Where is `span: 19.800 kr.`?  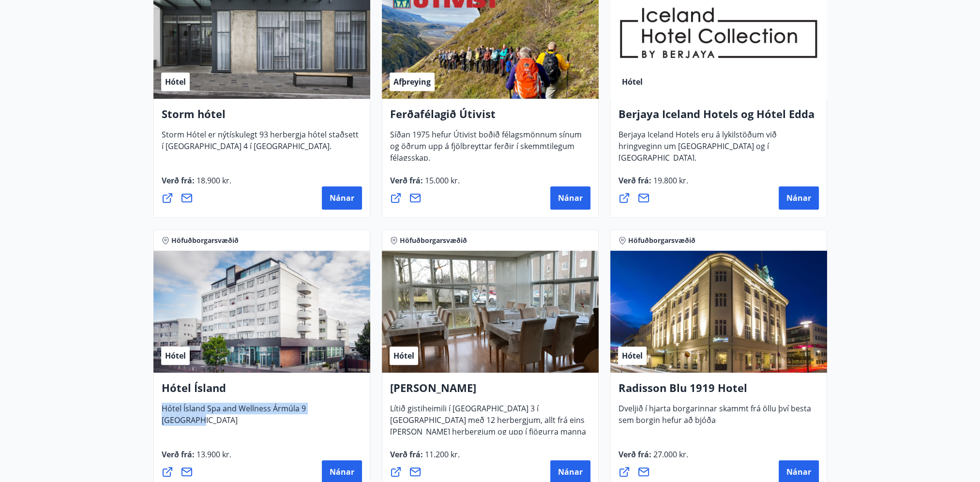
span: 19.800 kr. is located at coordinates (670, 181).